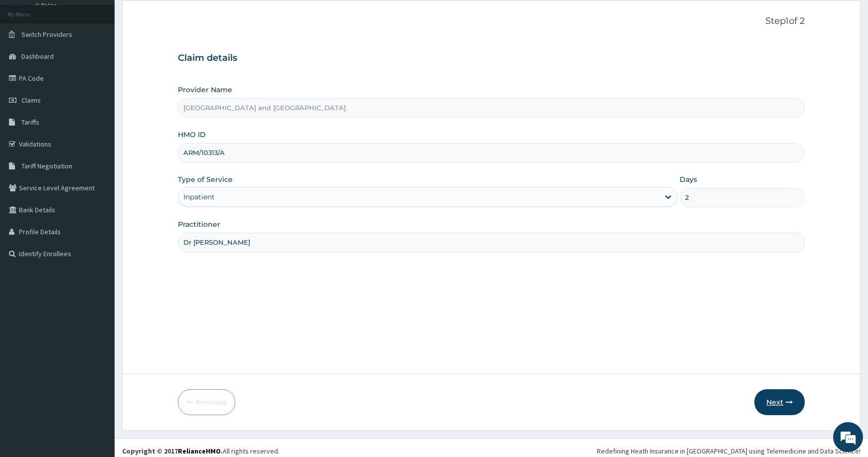 This screenshot has height=457, width=868. What do you see at coordinates (779, 402) in the screenshot?
I see `button: Next` at bounding box center [779, 402].